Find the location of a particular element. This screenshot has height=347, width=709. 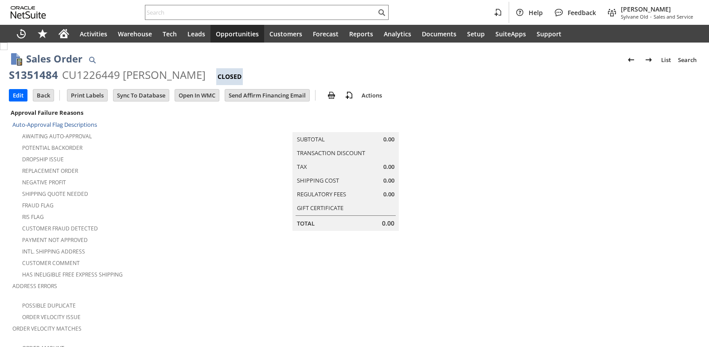

span: Activities is located at coordinates (94, 34).